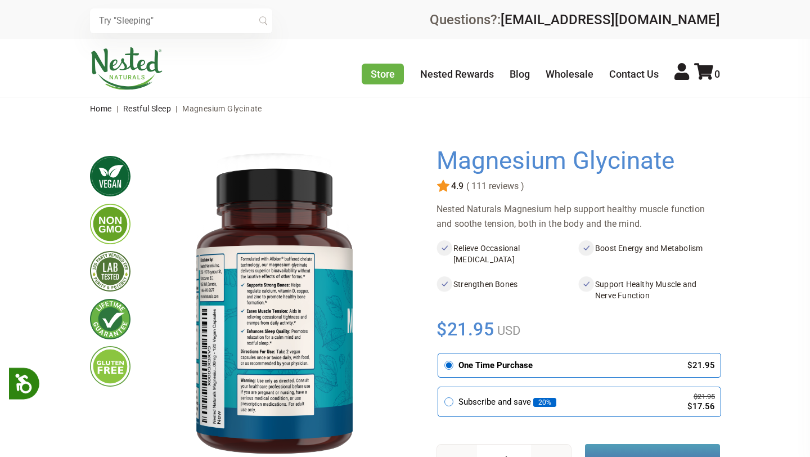  What do you see at coordinates (405, 109) in the screenshot?
I see `nav: breadcrumbs` at bounding box center [405, 109].